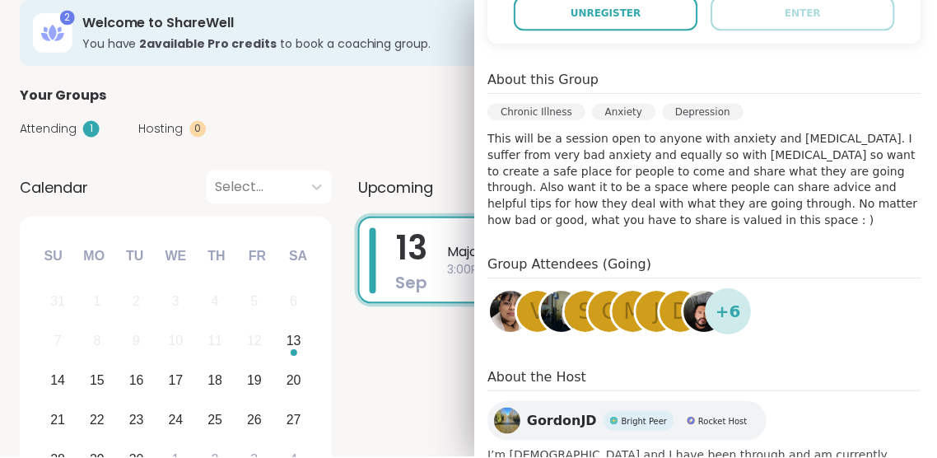  Describe the element at coordinates (397, 188) in the screenshot. I see `span: Upcoming` at that location.